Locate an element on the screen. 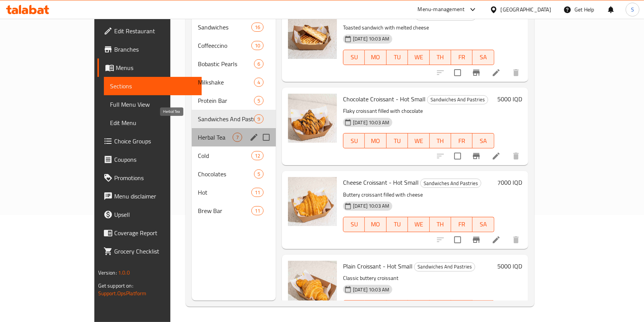  a: Edit menu item is located at coordinates (496, 240).